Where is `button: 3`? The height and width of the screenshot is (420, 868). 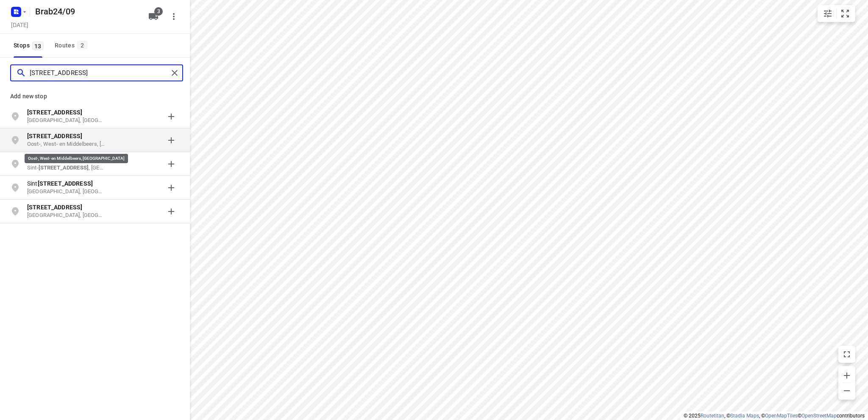 button: 3 is located at coordinates (153, 17).